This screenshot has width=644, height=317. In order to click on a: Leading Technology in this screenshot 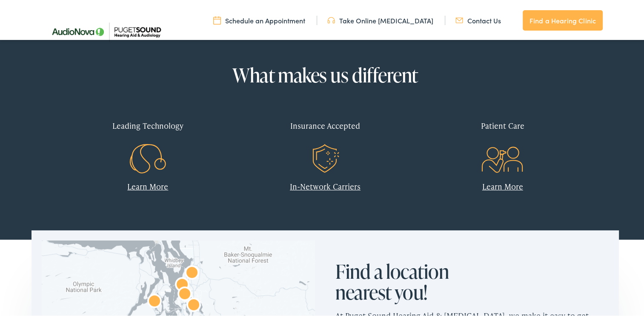, I will do `click(148, 137)`.